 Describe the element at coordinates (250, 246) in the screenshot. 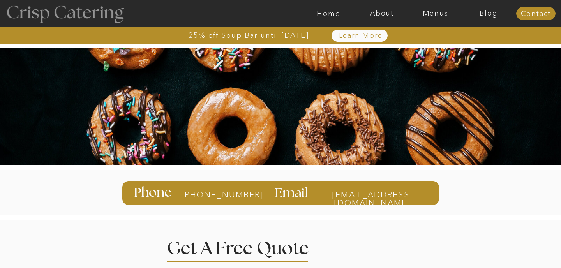

I see `h2: Get A Free Quote` at that location.